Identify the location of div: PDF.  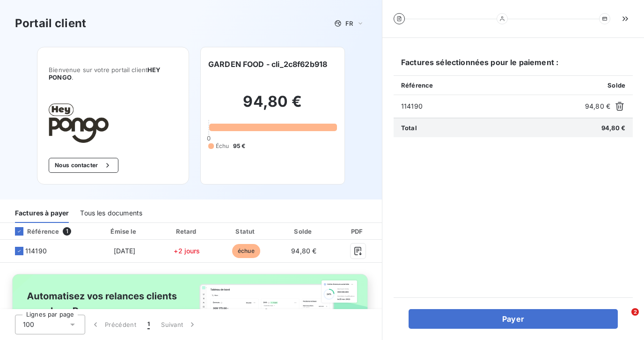
(357, 231).